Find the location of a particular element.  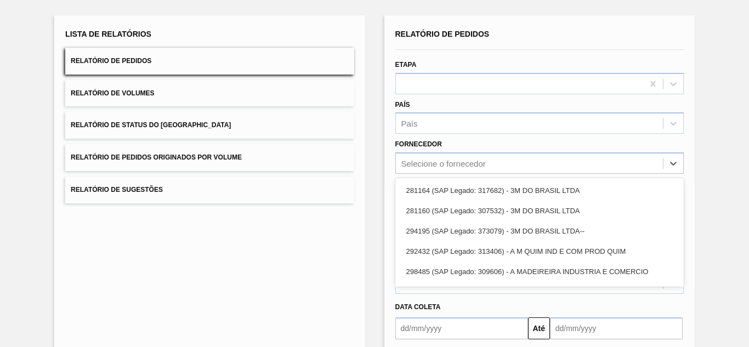

label: País is located at coordinates (403, 105).